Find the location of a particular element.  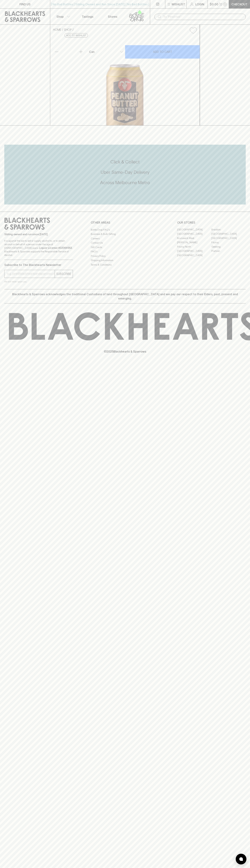

p: Tastings is located at coordinates (88, 17).